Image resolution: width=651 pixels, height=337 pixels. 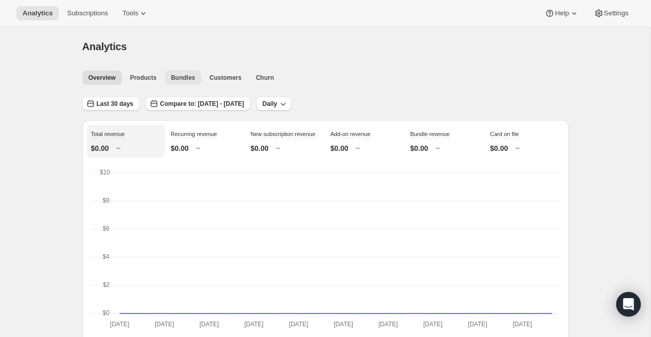 What do you see at coordinates (106, 285) in the screenshot?
I see `text: $2` at bounding box center [106, 285].